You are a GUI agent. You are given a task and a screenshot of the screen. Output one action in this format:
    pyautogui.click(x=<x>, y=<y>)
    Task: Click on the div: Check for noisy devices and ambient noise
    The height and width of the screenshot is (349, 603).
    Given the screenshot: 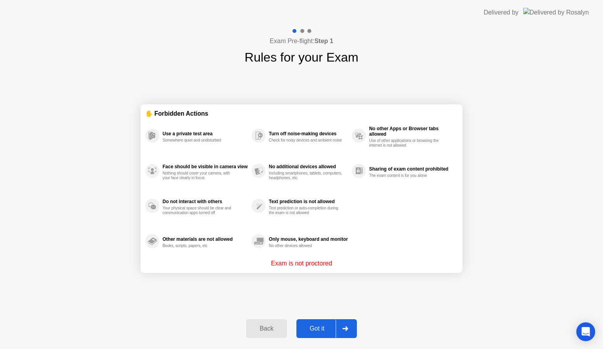 What is the action you would take?
    pyautogui.click(x=306, y=141)
    